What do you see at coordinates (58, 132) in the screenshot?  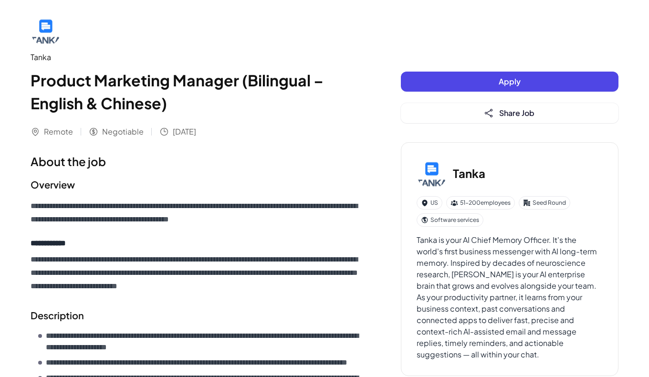 I see `span: Remote` at bounding box center [58, 132].